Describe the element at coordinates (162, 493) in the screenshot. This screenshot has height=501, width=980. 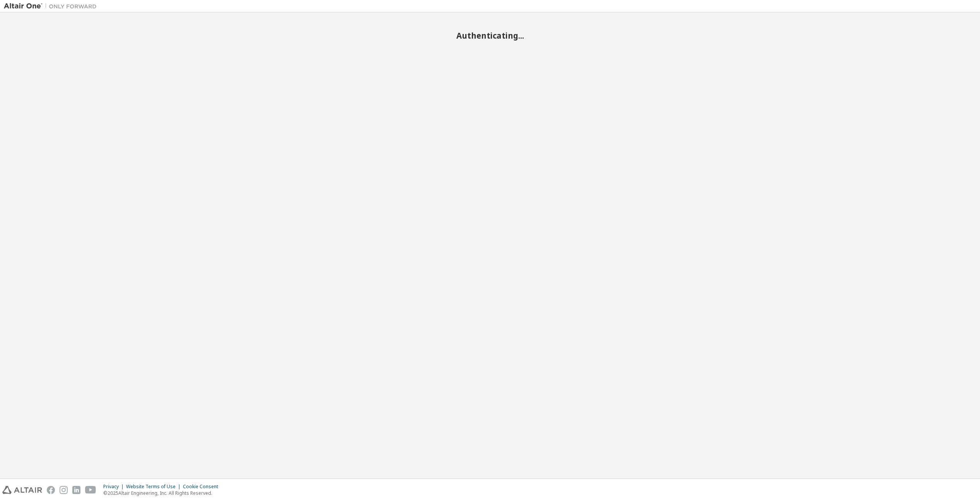
I see `p: © 2025 Altair Engineering, Inc. All Rights Reserved.` at that location.